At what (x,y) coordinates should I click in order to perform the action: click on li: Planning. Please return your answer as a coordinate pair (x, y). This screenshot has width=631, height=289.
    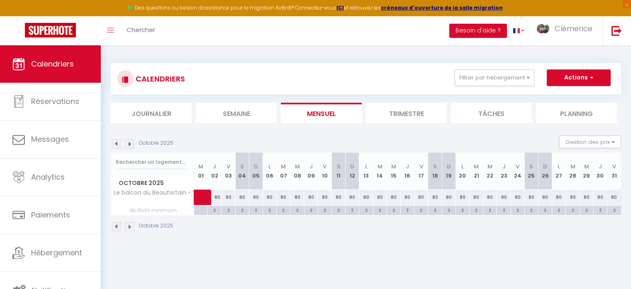
    Looking at the image, I should click on (577, 113).